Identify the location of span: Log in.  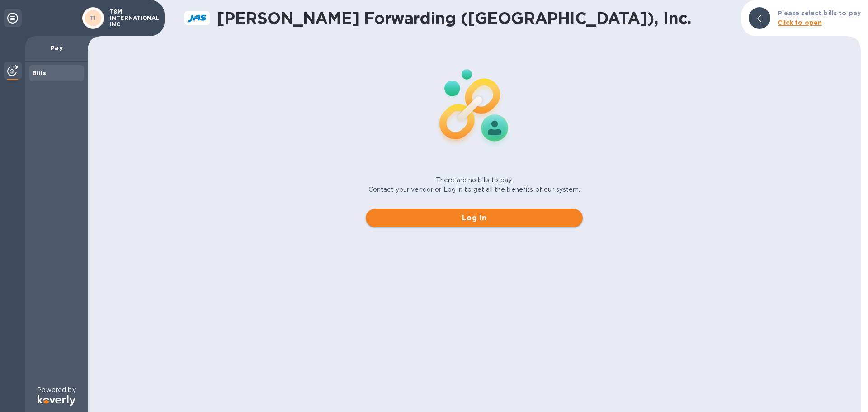
(474, 218).